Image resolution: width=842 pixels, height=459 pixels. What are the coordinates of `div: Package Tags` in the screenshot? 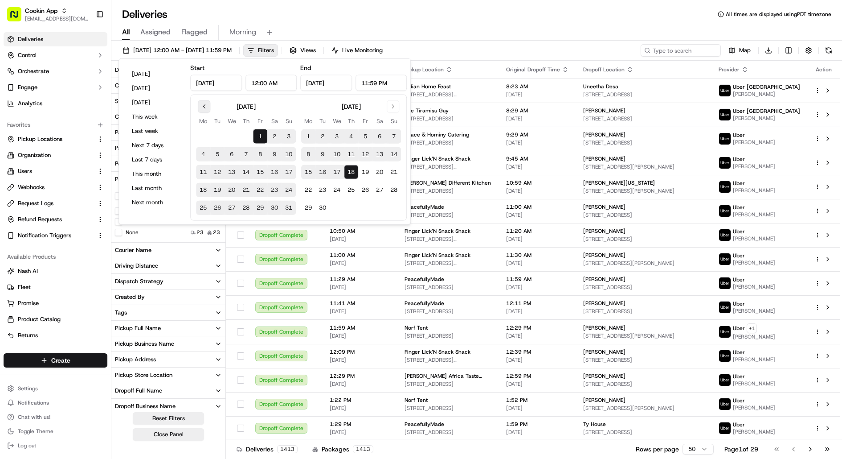 It's located at (133, 164).